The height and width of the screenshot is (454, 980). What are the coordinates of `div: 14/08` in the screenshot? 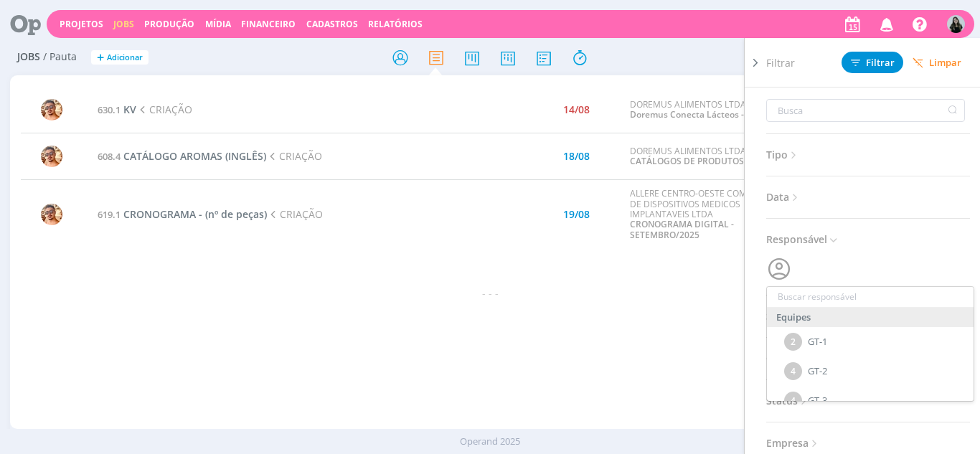 It's located at (576, 110).